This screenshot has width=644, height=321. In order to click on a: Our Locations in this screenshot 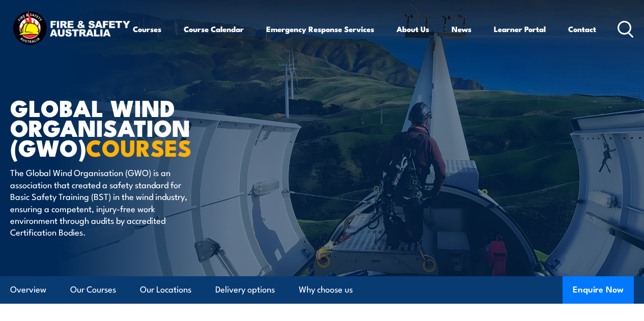, I will do `click(165, 290)`.